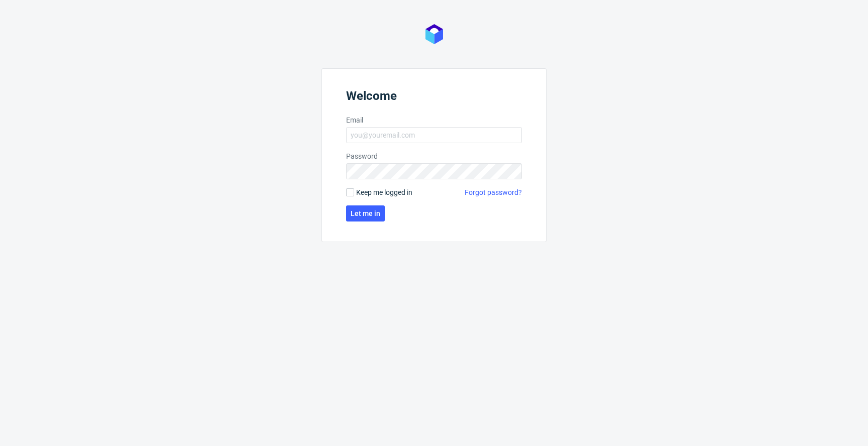  Describe the element at coordinates (434, 156) in the screenshot. I see `label: Password` at that location.